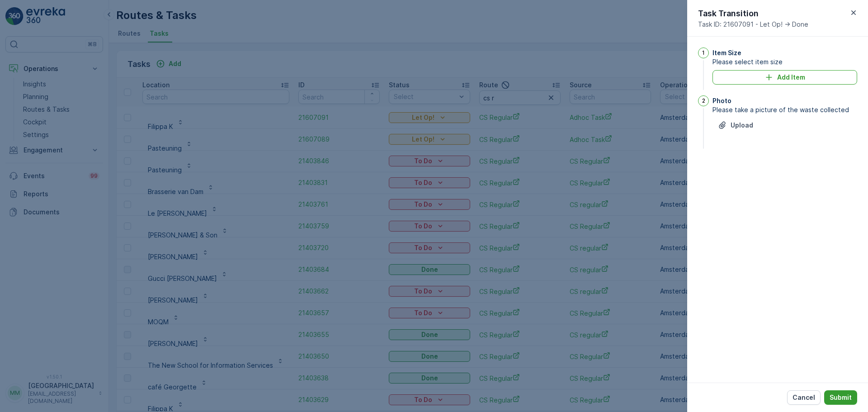 This screenshot has width=868, height=412. Describe the element at coordinates (803, 397) in the screenshot. I see `button: Cancel` at that location.